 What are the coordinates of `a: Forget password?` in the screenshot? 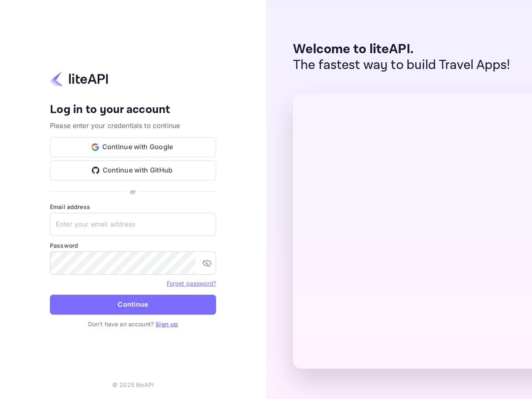 It's located at (191, 283).